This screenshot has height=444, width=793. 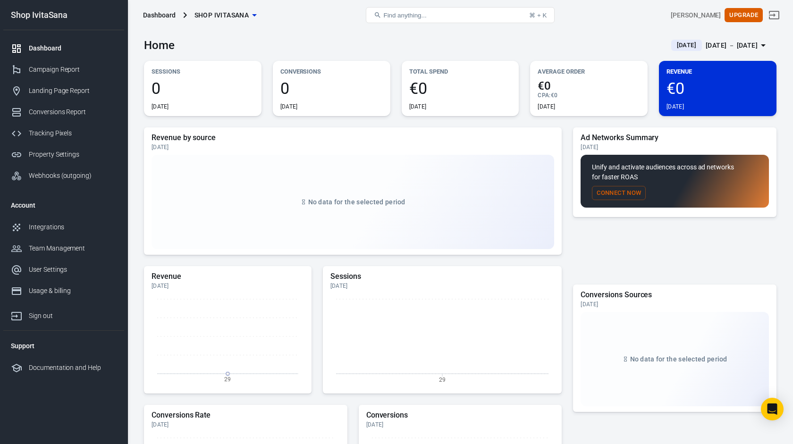 I want to click on h5: Conversions Rate, so click(x=245, y=415).